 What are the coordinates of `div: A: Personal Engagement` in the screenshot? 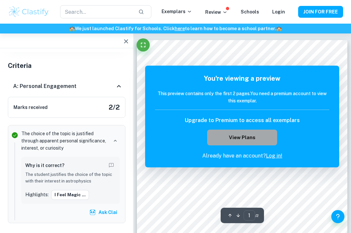 It's located at (67, 86).